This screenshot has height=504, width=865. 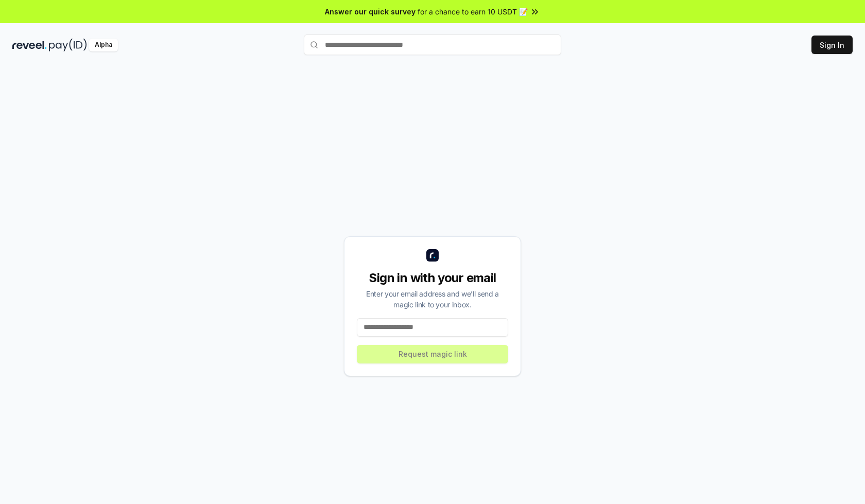 What do you see at coordinates (832, 45) in the screenshot?
I see `button: Sign In` at bounding box center [832, 45].